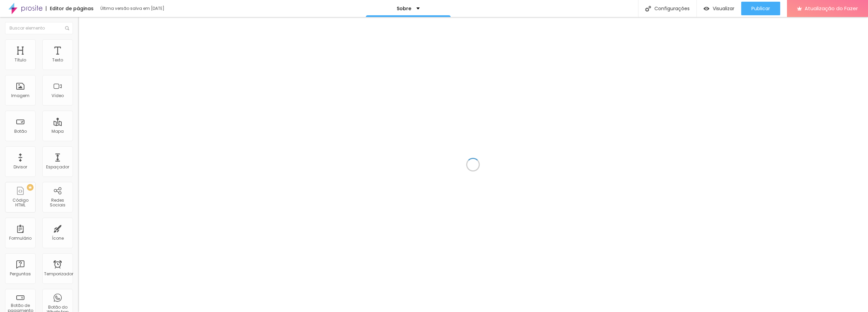  I want to click on font: Vídeo, so click(58, 95).